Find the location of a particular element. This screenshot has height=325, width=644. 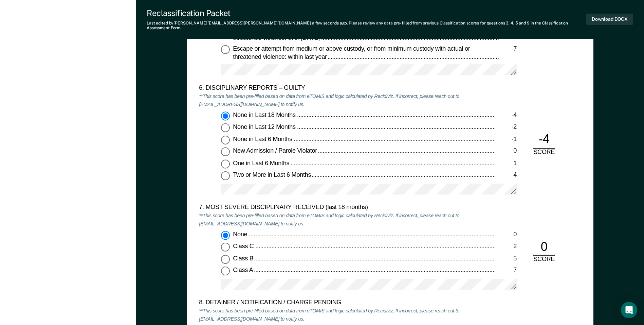

span: a few seconds ago is located at coordinates (329, 23).